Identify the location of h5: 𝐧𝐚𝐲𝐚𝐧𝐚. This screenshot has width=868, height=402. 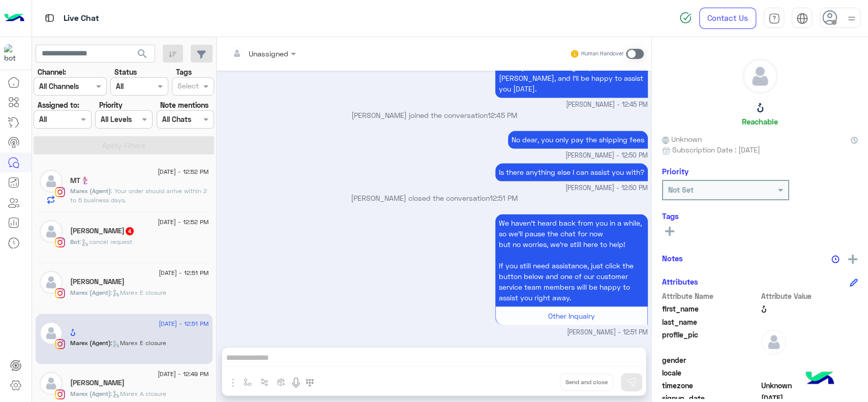
(102, 231).